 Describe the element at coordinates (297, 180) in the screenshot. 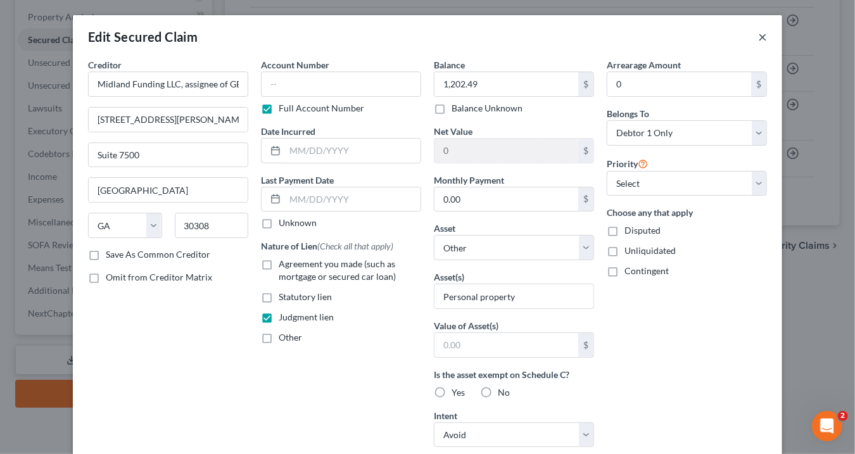

I see `label: Last Payment Date` at that location.